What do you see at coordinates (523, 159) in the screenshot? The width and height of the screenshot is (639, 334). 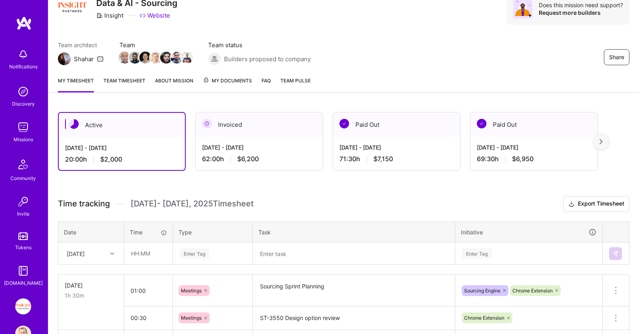 I see `span: $6,950` at bounding box center [523, 159].